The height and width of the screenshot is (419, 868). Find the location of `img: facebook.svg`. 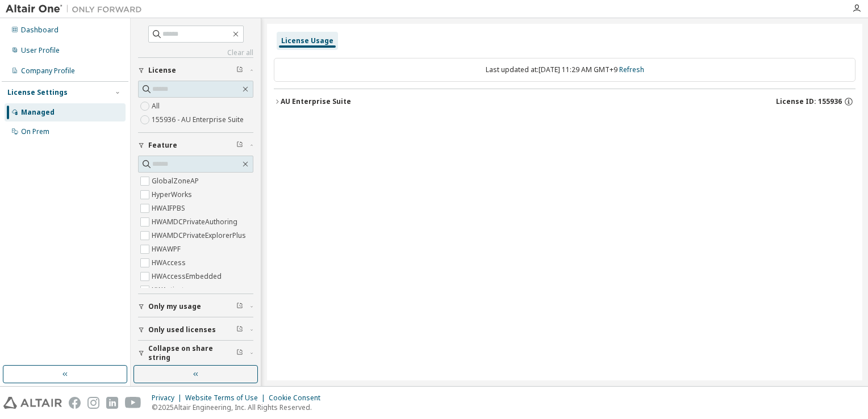

img: facebook.svg is located at coordinates (74, 402).